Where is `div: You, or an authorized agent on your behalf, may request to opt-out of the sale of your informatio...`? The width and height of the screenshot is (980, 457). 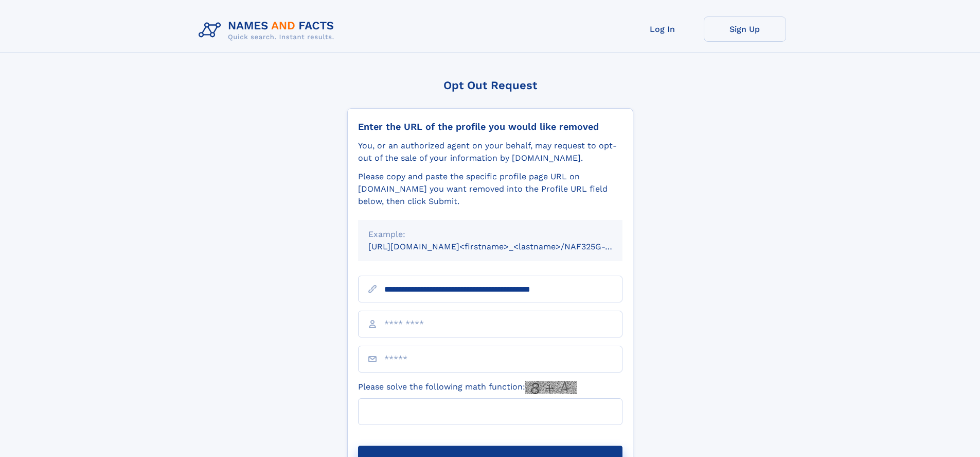 div: You, or an authorized agent on your behalf, may request to opt-out of the sale of your informatio... is located at coordinates (491, 152).